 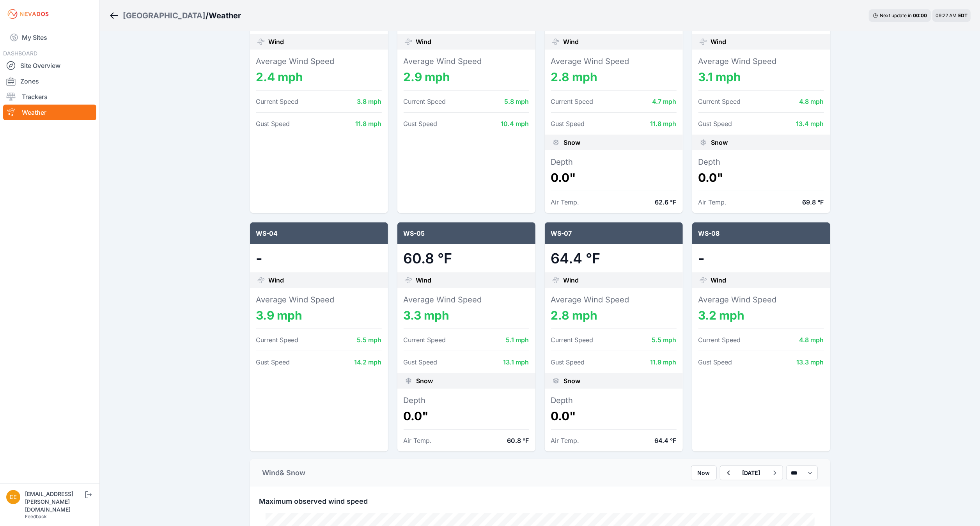 I want to click on div: WS-07, so click(x=614, y=233).